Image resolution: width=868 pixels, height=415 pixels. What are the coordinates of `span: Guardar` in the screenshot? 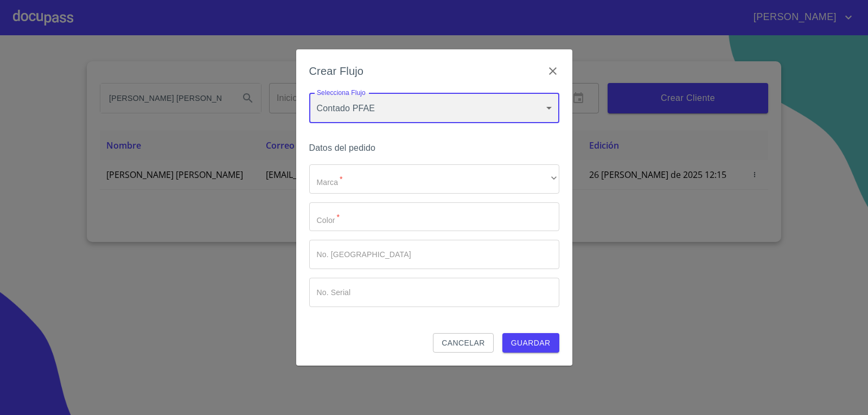 It's located at (530, 343).